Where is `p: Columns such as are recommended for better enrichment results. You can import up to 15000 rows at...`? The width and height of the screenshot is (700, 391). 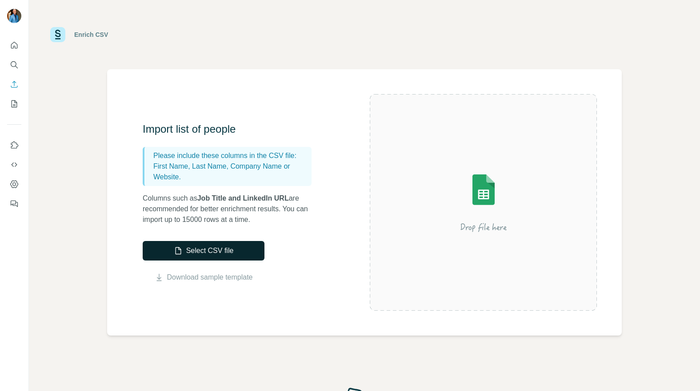
p: Columns such as are recommended for better enrichment results. You can import up to 15000 rows at... is located at coordinates (231, 209).